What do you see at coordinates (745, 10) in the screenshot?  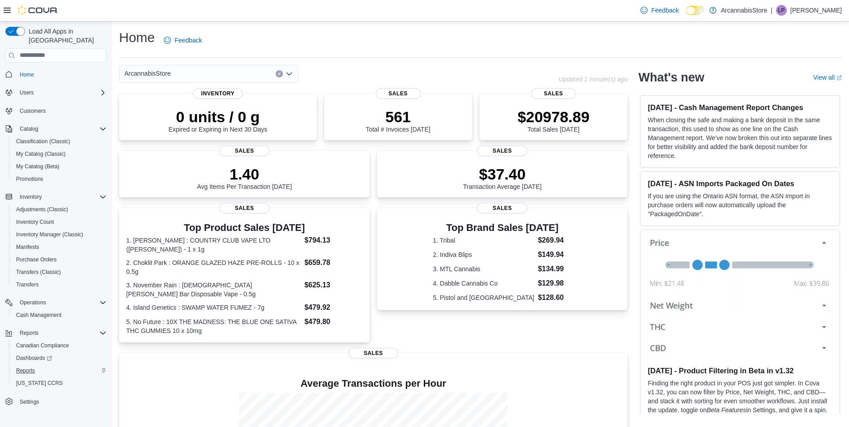 I see `p: ArcannabisStore` at bounding box center [745, 10].